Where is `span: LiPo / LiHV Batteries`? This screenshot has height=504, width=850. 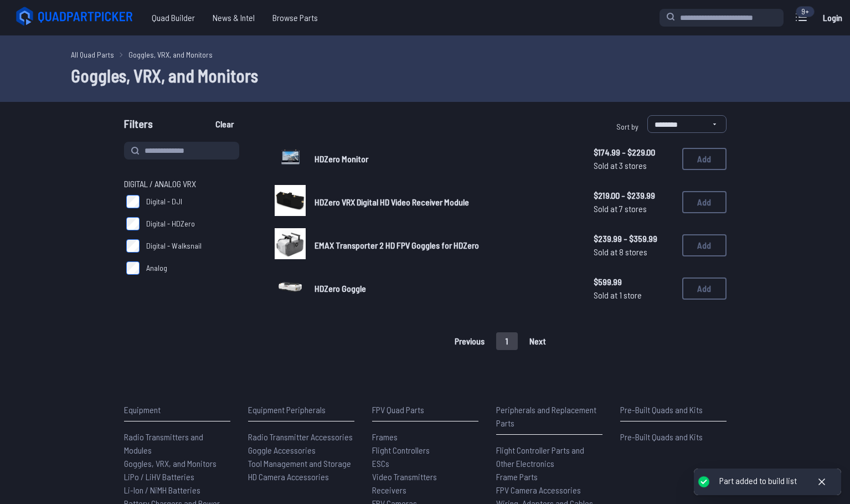 span: LiPo / LiHV Batteries is located at coordinates (159, 476).